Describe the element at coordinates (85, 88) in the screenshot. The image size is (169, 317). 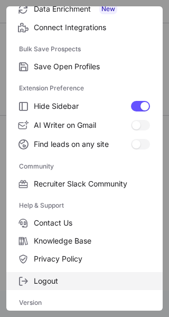
I see `label: Extension Preference` at that location.